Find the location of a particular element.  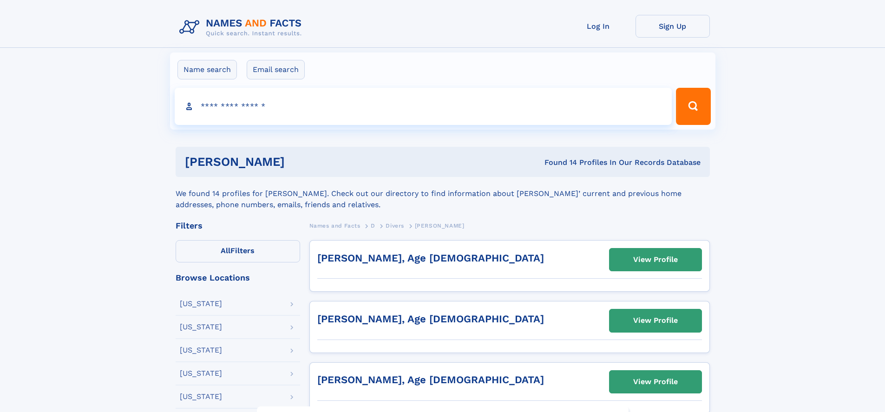

img: Logo Names and Facts is located at coordinates (242, 27).